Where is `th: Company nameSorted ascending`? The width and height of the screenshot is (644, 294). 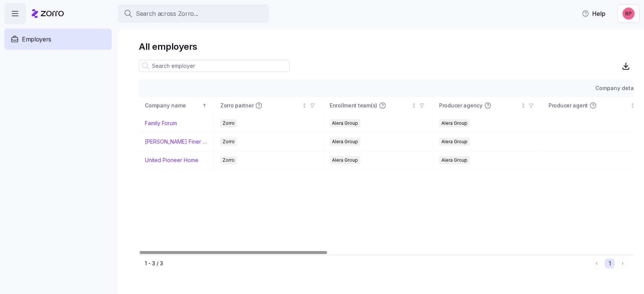
th: Company nameSorted ascending is located at coordinates (177, 105).